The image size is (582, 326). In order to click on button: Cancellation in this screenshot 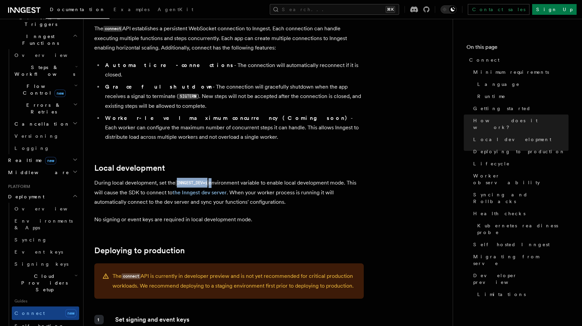, I will do `click(45, 124)`.